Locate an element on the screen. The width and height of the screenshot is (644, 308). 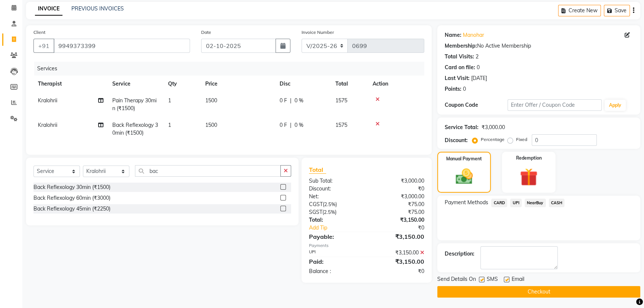
span: Total is located at coordinates (318, 170).